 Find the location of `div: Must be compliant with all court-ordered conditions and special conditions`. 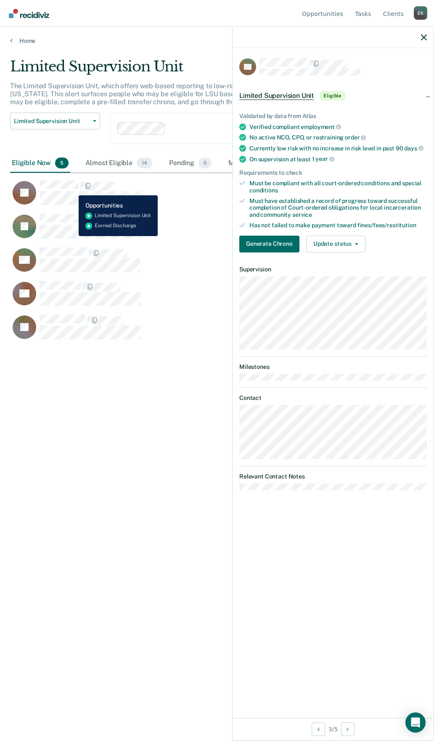

div: Must be compliant with all court-ordered conditions and special conditions is located at coordinates (338, 187).